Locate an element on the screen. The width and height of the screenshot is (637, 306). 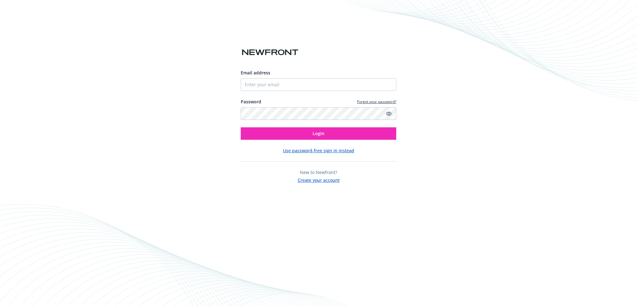
button: Use password-free sign in instead is located at coordinates (319, 150).